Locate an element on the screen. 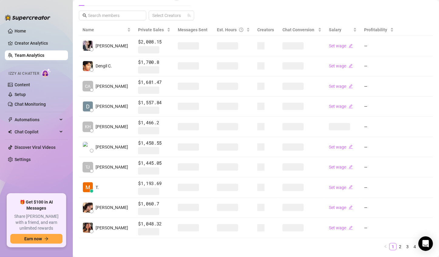 This screenshot has width=439, height=257. span: Chat Conversion is located at coordinates (298, 30).